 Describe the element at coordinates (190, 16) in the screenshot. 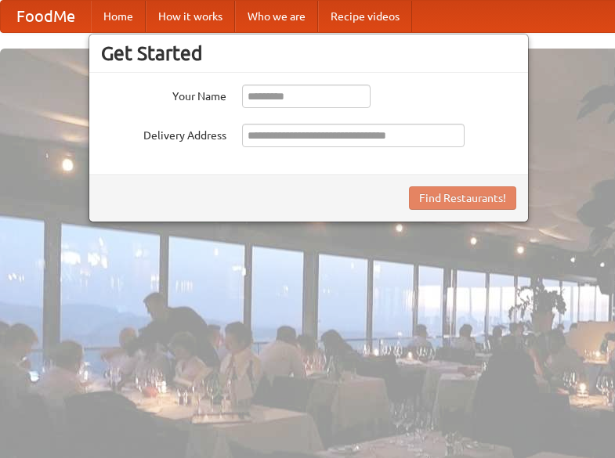

I see `a: How it works` at that location.